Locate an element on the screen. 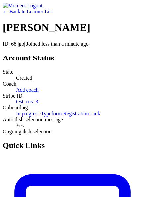 The width and height of the screenshot is (145, 197). img: Moment is located at coordinates (14, 6).